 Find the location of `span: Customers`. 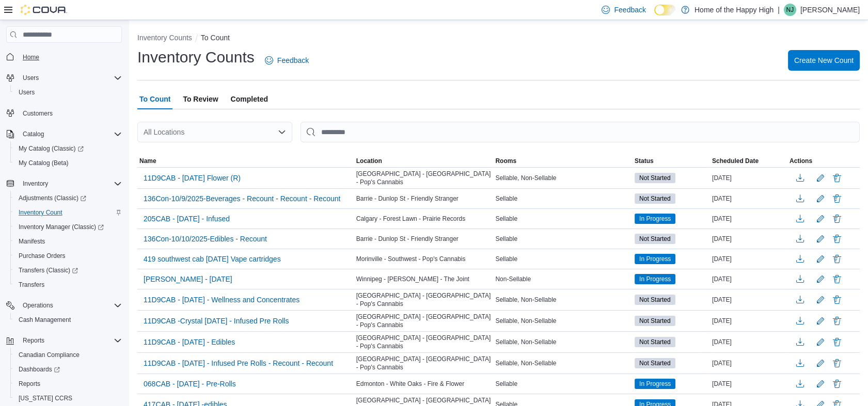

span: Customers is located at coordinates (71, 113).